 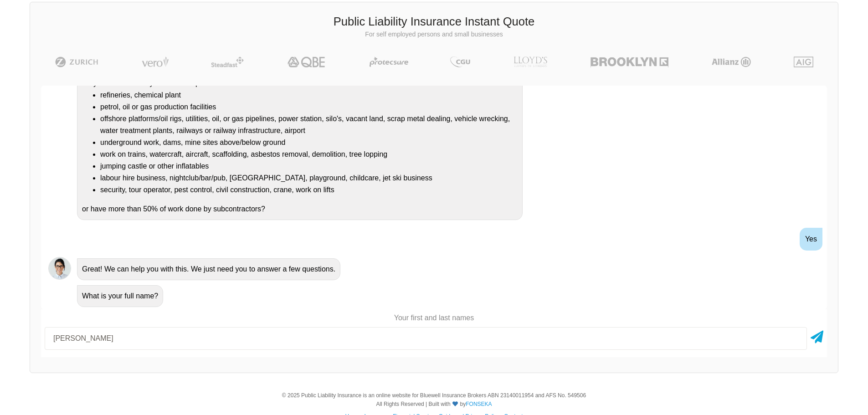 I want to click on img: QBE | Public Liability Insurance, so click(x=307, y=62).